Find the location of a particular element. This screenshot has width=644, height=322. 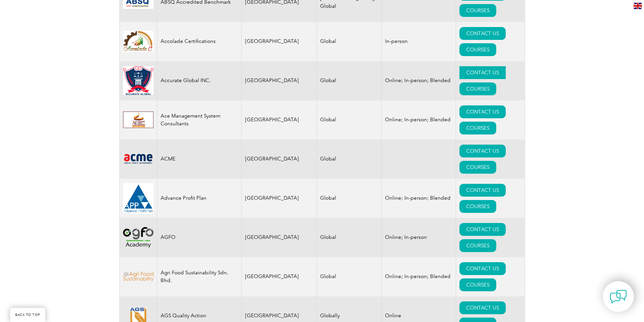

td: Online; In-person is located at coordinates (419, 237).